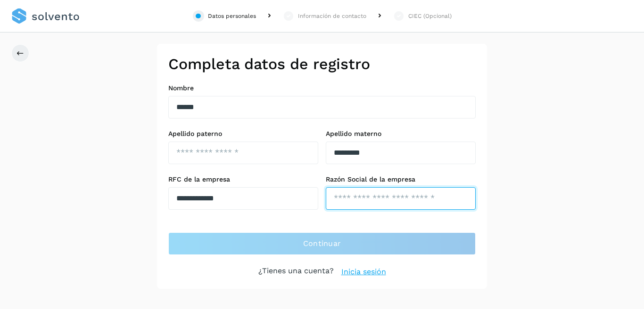 This screenshot has height=309, width=644. Describe the element at coordinates (296, 272) in the screenshot. I see `p: ¿Tienes una cuenta?` at that location.